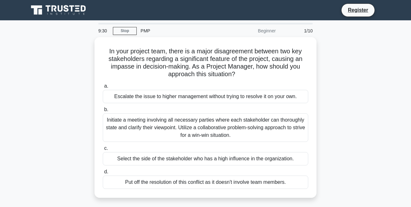  Describe the element at coordinates (106, 171) in the screenshot. I see `span: d.` at that location.